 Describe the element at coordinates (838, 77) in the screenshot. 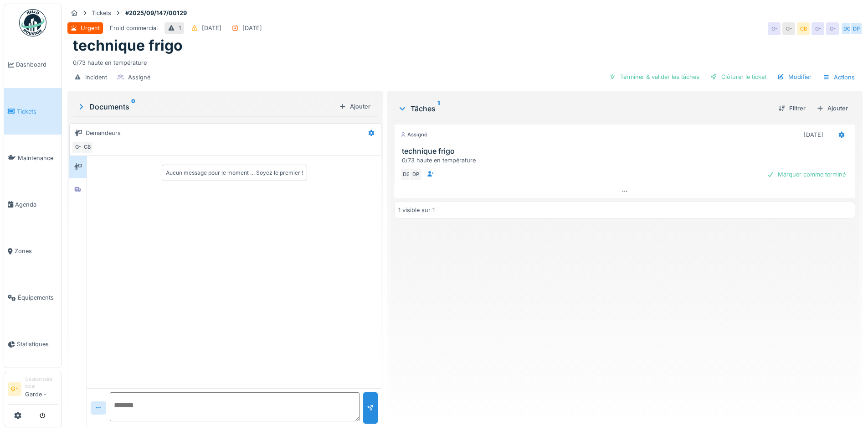

I see `div: Actions` at that location.